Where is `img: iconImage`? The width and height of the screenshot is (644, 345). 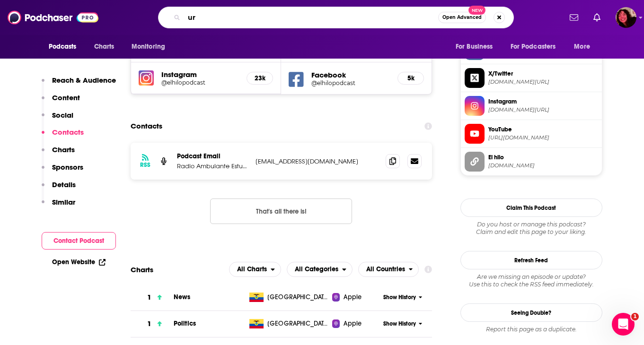
img: iconImage is located at coordinates (146, 78).